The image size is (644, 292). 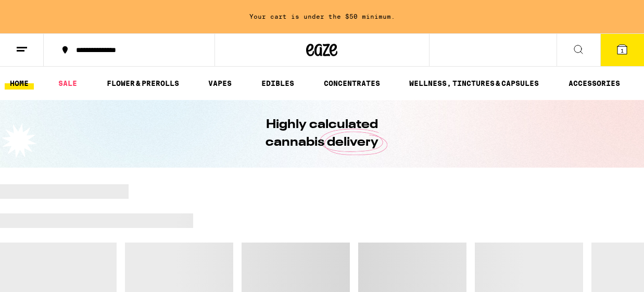 I want to click on a: SALE, so click(x=68, y=83).